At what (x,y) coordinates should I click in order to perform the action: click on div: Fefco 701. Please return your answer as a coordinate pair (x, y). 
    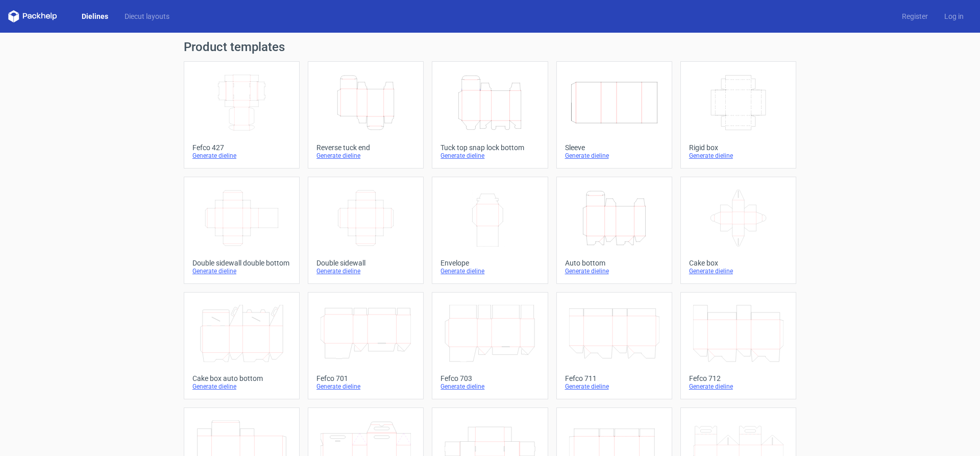
    Looking at the image, I should click on (366, 379).